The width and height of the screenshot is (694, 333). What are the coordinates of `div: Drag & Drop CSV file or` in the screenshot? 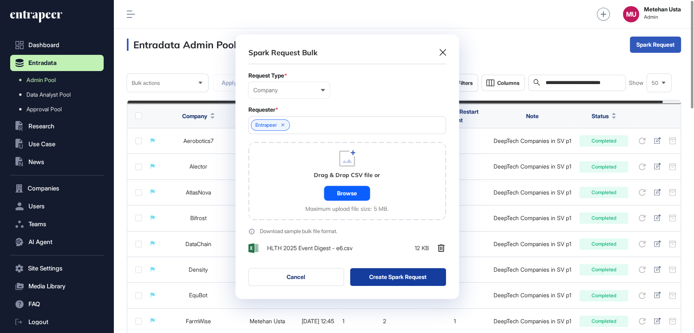 It's located at (347, 176).